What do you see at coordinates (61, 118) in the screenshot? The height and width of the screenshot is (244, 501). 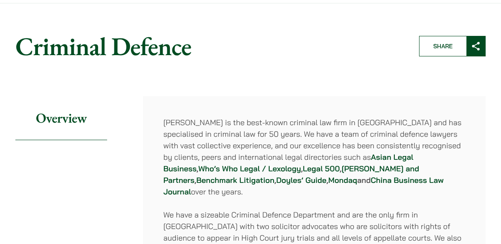 I see `h2: Overview` at bounding box center [61, 118].